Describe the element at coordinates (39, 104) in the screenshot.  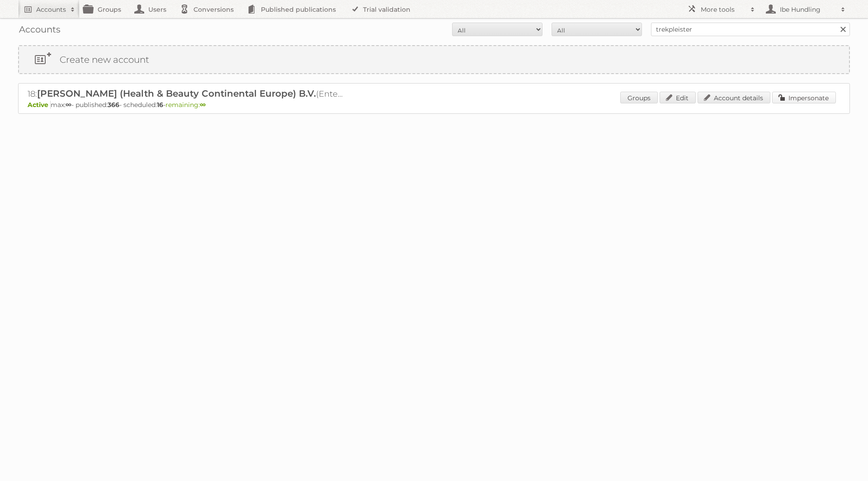
I see `span: Active` at that location.